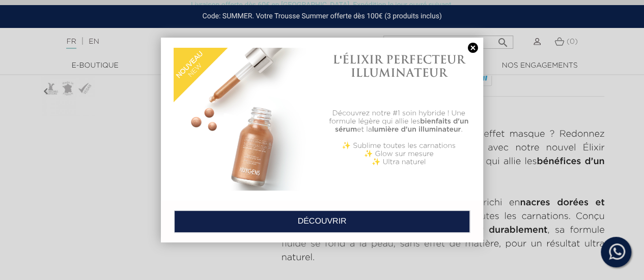  Describe the element at coordinates (322, 222) in the screenshot. I see `a: DÉCOUVRIR` at that location.